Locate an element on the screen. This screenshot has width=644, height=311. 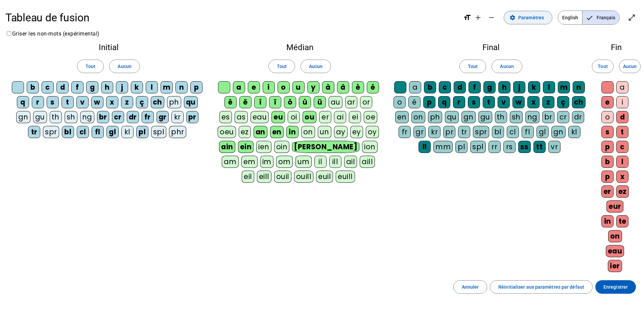
div: é is located at coordinates (414, 102).